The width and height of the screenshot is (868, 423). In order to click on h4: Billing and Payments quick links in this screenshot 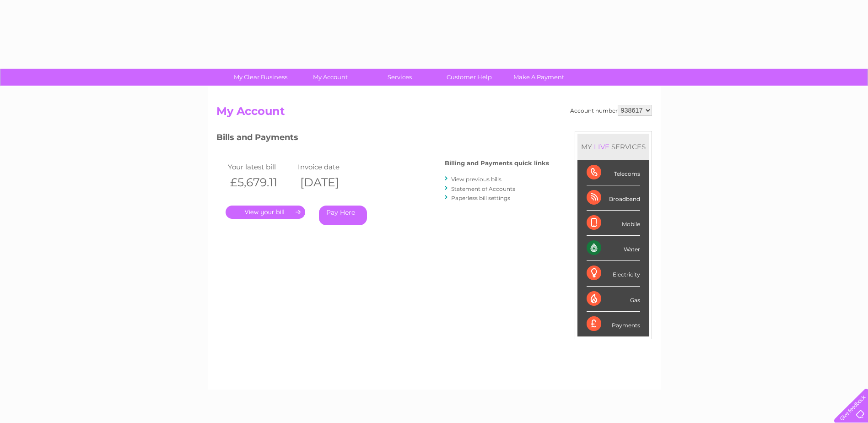, I will do `click(497, 163)`.